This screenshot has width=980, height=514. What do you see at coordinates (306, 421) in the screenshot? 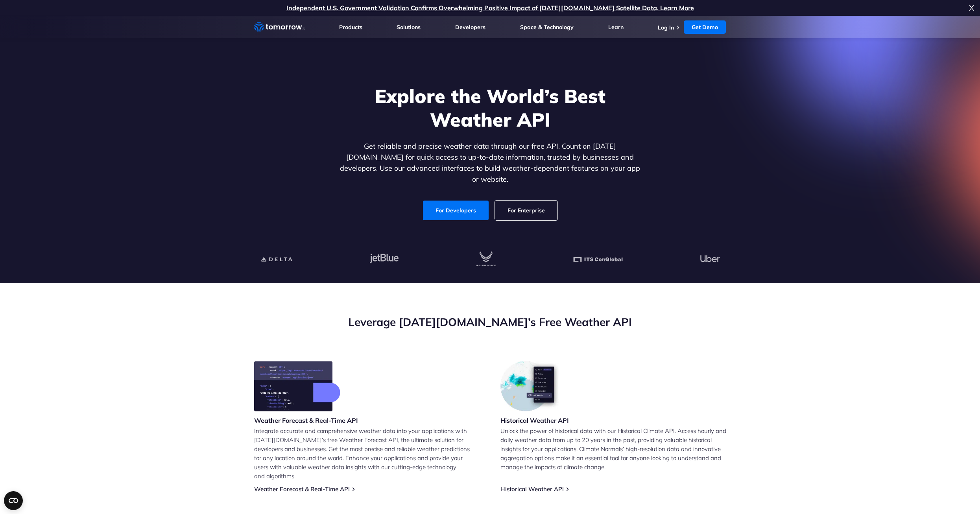
I see `h3: Weather Forecast & Real-Time API` at bounding box center [306, 421].